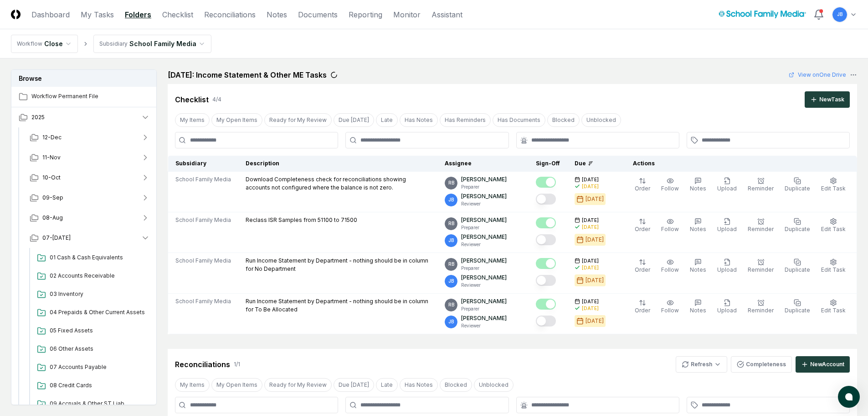  Describe the element at coordinates (98, 403) in the screenshot. I see `span: 09 Accruals & Other ST Liab` at that location.